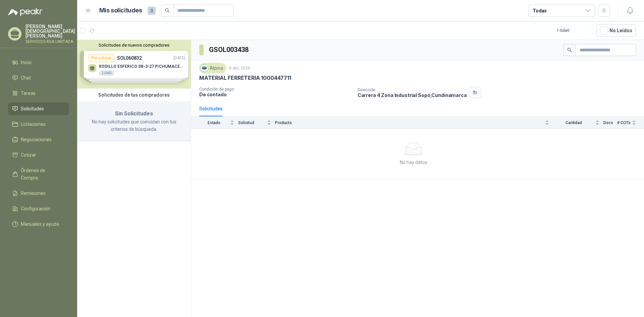 This screenshot has width=644, height=317. I want to click on img: Logo peakr, so click(26, 12).